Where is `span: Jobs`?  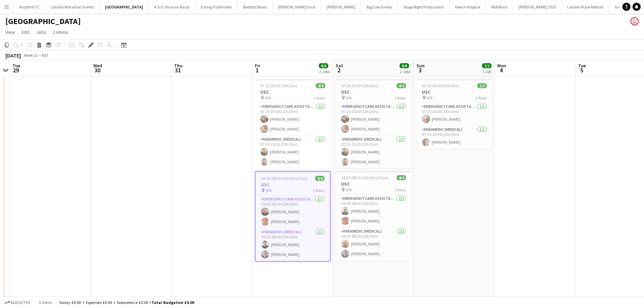 span: Jobs is located at coordinates (41, 32).